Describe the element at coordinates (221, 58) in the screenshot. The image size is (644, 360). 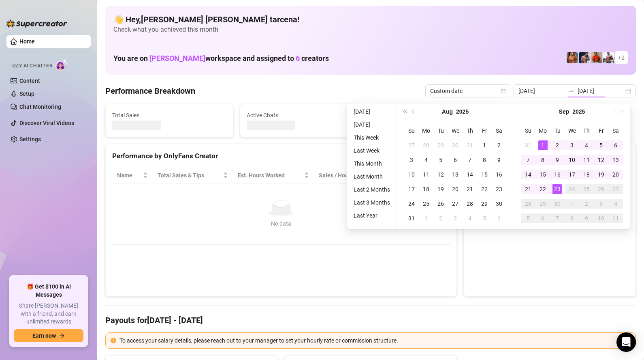
I see `h1: You are on workspace and assigned to creators` at that location.